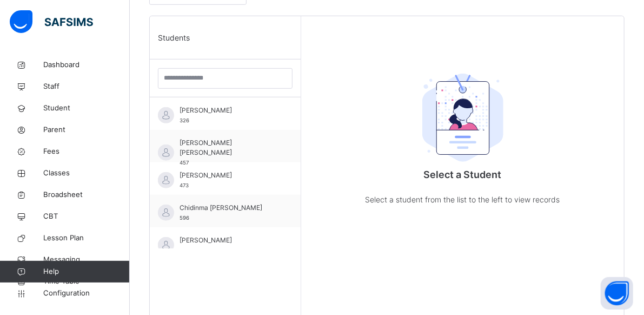  I want to click on span: 444, so click(184, 250).